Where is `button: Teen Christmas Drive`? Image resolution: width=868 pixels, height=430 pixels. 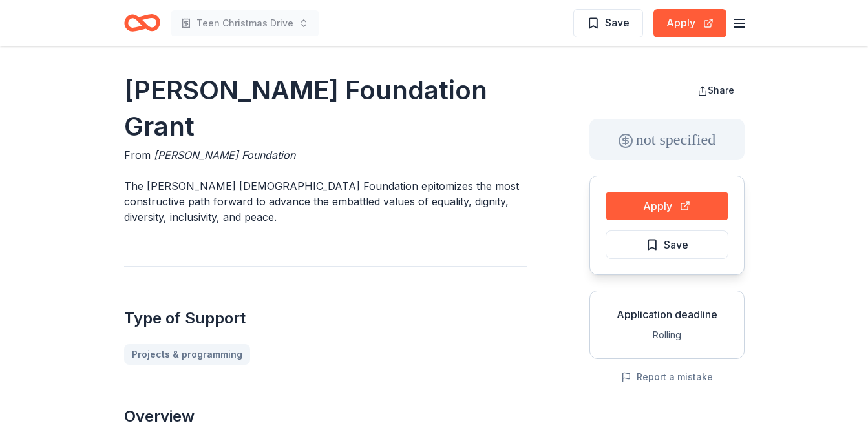
button: Teen Christmas Drive is located at coordinates (245, 23).